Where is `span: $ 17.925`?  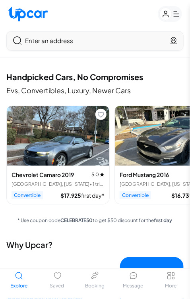
span: $ 17.925 is located at coordinates (71, 195).